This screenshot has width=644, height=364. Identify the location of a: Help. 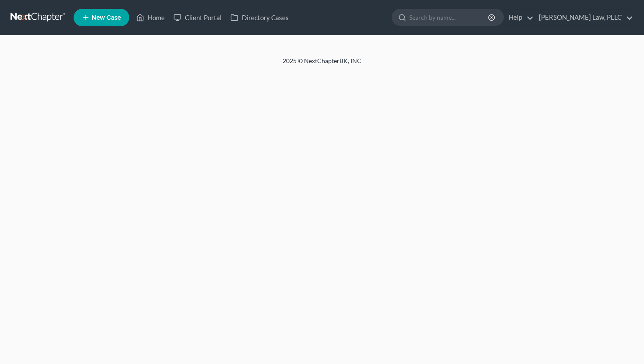
(519, 18).